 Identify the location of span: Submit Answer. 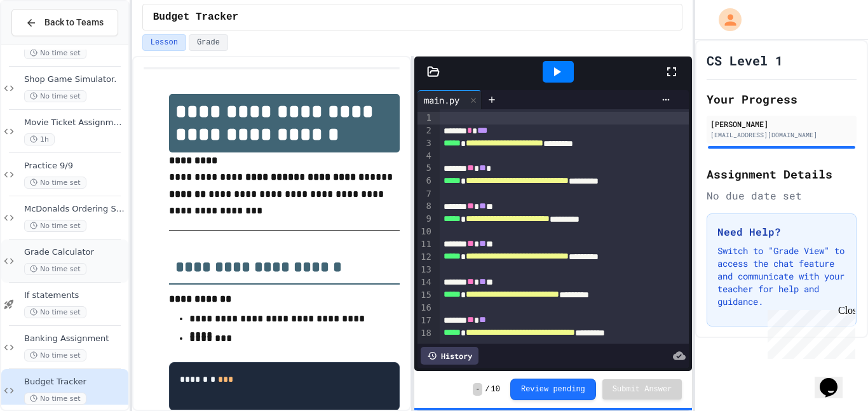
(642, 389).